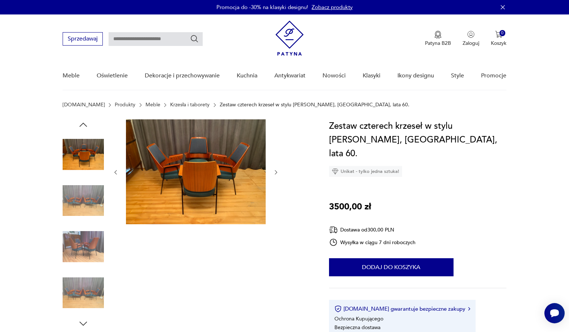 The width and height of the screenshot is (569, 332). Describe the element at coordinates (372, 242) in the screenshot. I see `div: Wysyłka w ciągu 7 dni roboczych` at that location.